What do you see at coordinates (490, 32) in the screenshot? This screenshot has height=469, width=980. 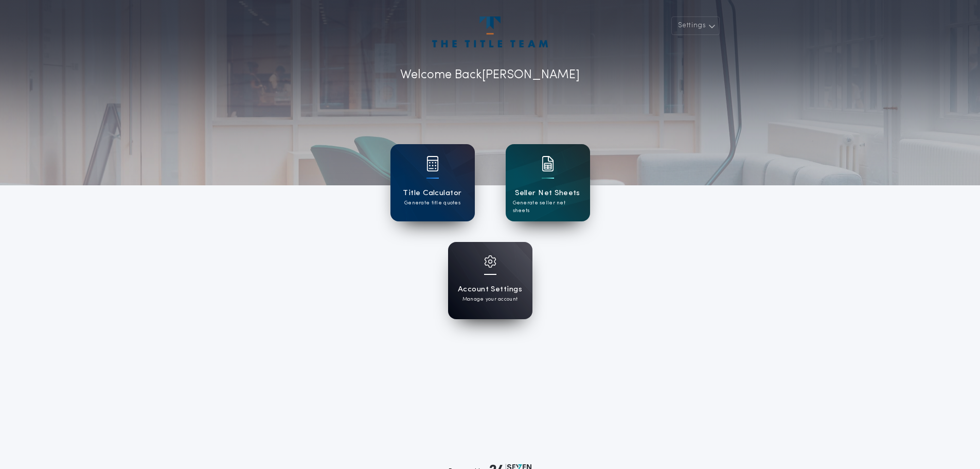 I see `img: account-logo` at bounding box center [490, 32].